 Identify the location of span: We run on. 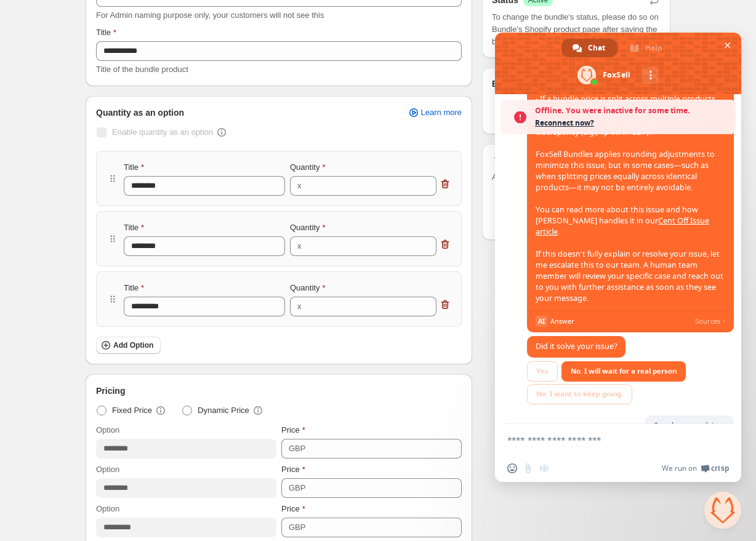
(679, 468).